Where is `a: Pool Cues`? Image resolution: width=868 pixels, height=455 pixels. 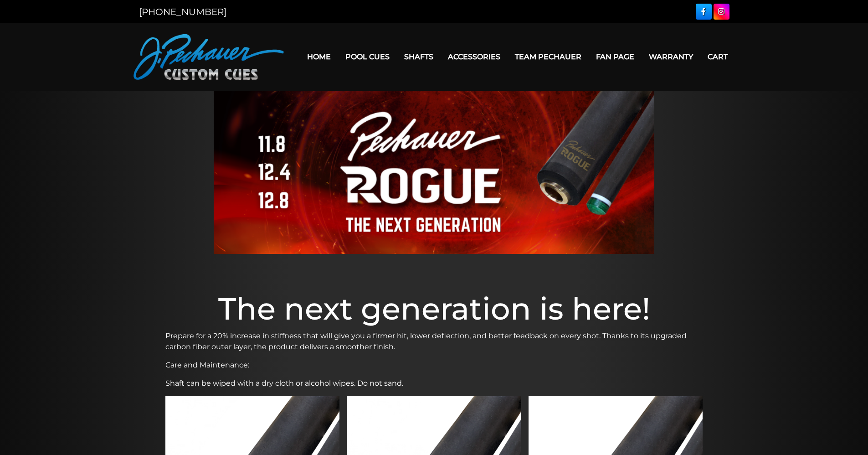
a: Pool Cues is located at coordinates (367, 57).